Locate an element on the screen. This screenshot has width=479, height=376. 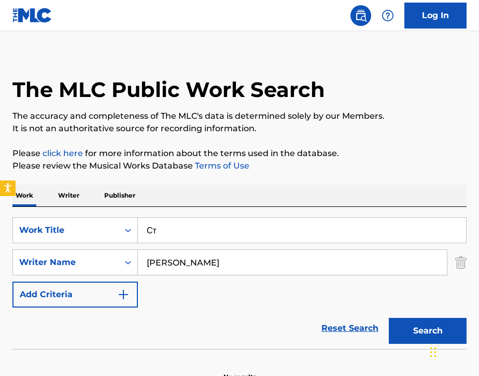
img: MLC Logo is located at coordinates (32, 15).